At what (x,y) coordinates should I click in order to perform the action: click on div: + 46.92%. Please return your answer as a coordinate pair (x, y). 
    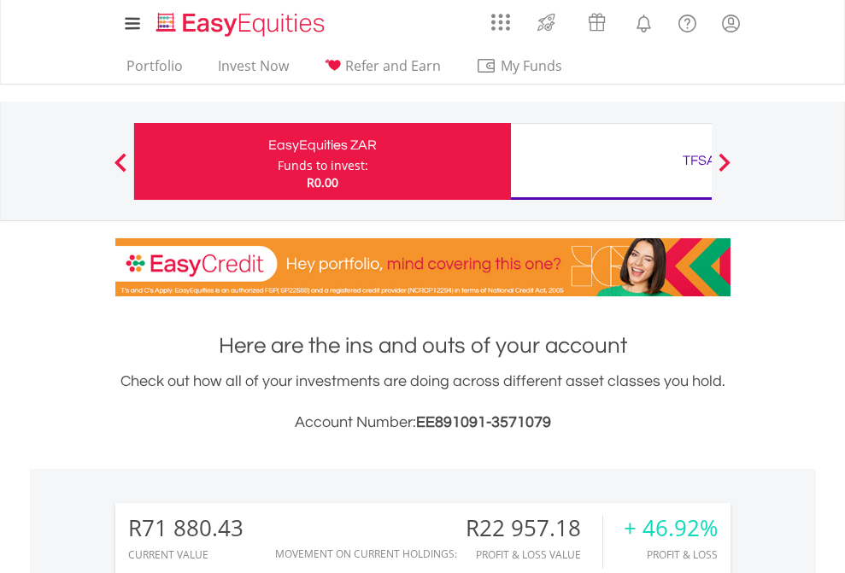
    Looking at the image, I should click on (670, 528).